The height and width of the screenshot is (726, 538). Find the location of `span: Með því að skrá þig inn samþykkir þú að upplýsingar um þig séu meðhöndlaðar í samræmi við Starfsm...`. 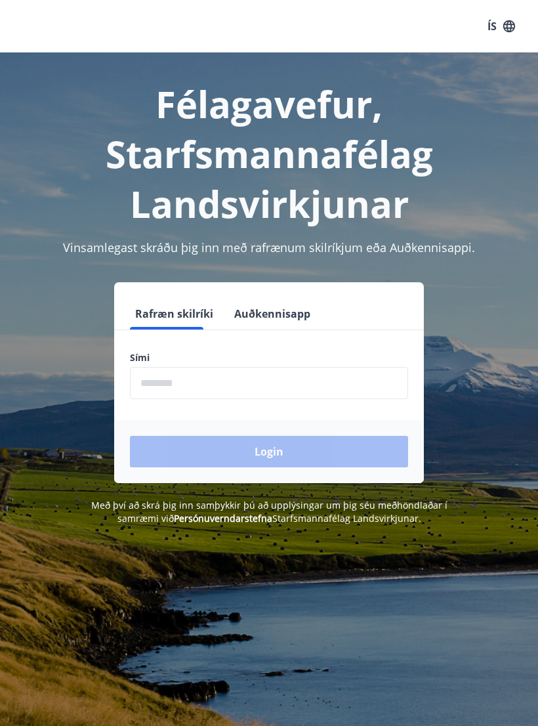

span: Með því að skrá þig inn samþykkir þú að upplýsingar um þig séu meðhöndlaðar í samræmi við Starfsm... is located at coordinates (269, 511).